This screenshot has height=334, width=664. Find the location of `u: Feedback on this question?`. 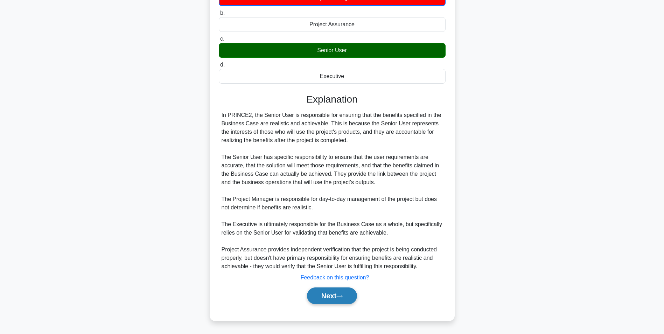

u: Feedback on this question? is located at coordinates (335, 277).